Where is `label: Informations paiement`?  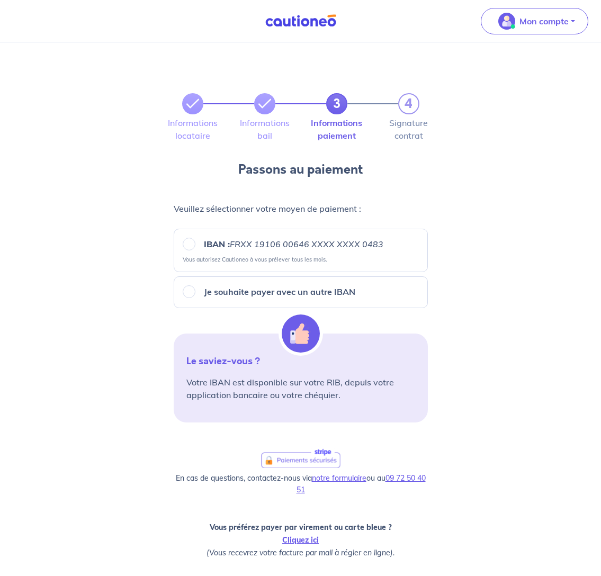 label: Informations paiement is located at coordinates (337, 129).